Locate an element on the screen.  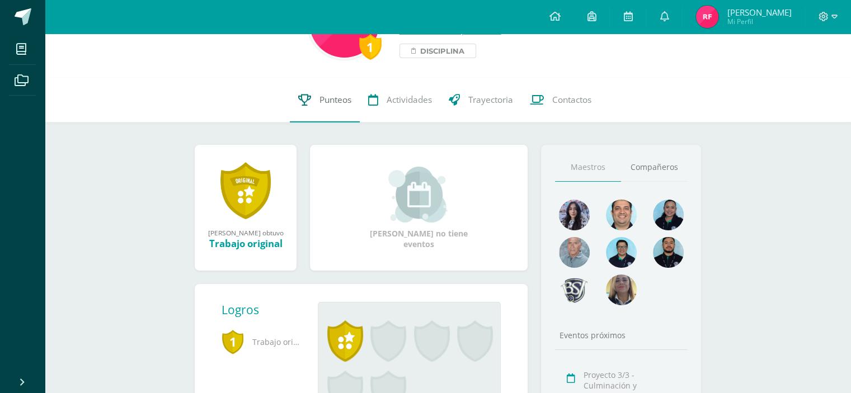
span: Contactos is located at coordinates (572, 100).